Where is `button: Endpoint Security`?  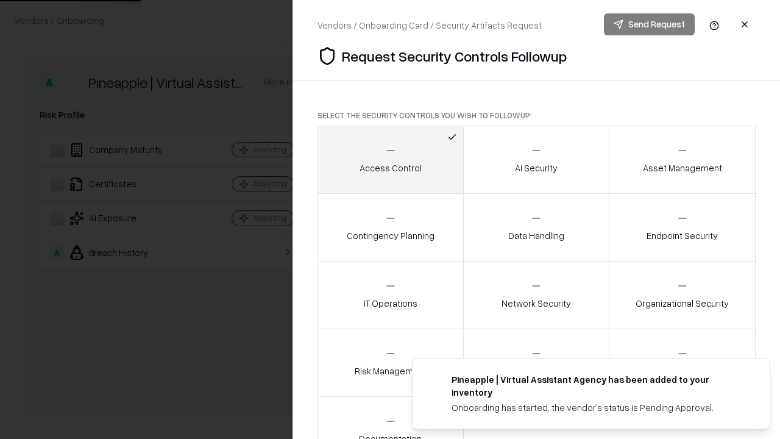
button: Endpoint Security is located at coordinates (682, 227).